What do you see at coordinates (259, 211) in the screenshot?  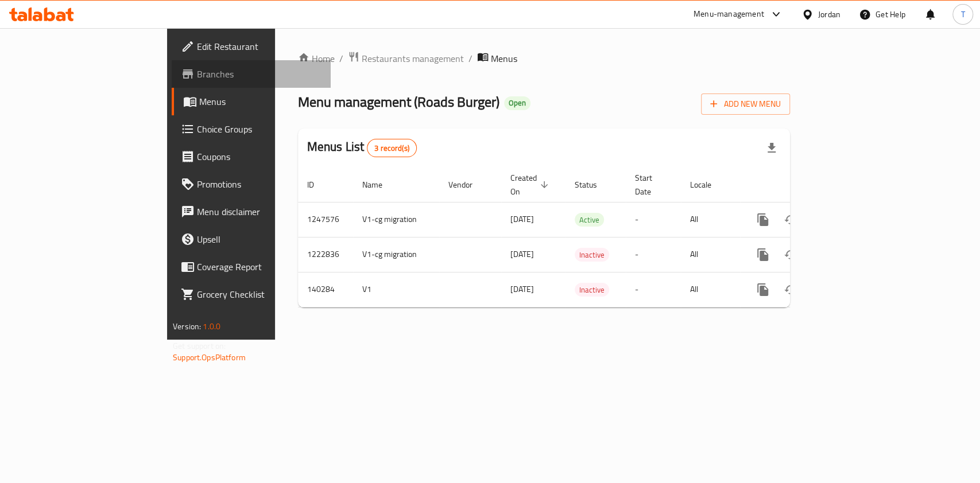 I see `span: Menu disclaimer` at bounding box center [259, 211].